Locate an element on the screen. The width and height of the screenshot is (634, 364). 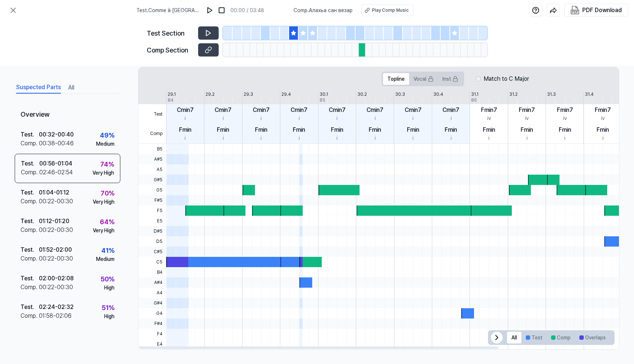
span: Comp is located at coordinates (152, 134).